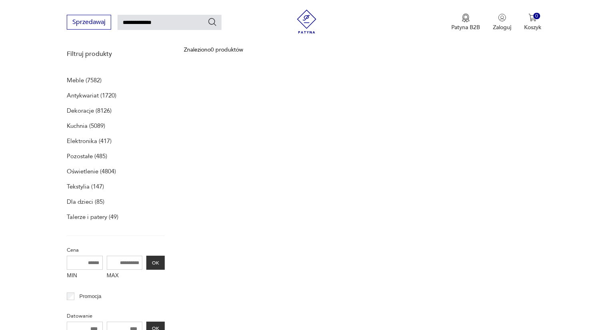  What do you see at coordinates (91, 171) in the screenshot?
I see `p: Oświetlenie (4804)` at bounding box center [91, 171].